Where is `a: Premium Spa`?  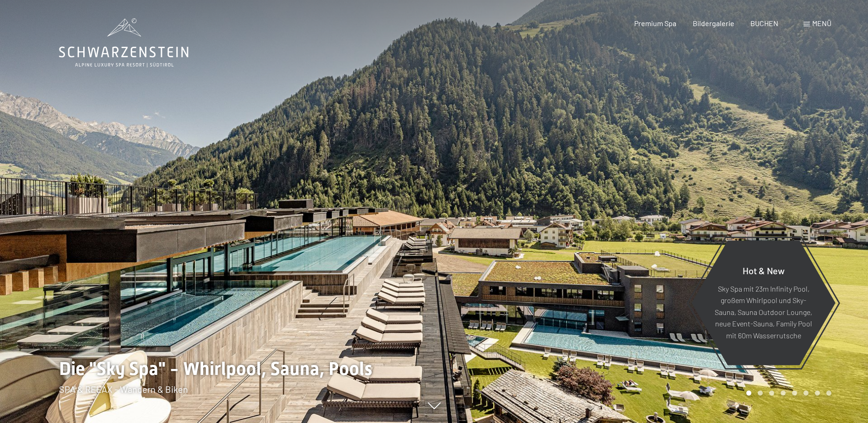 a: Premium Spa is located at coordinates (655, 23).